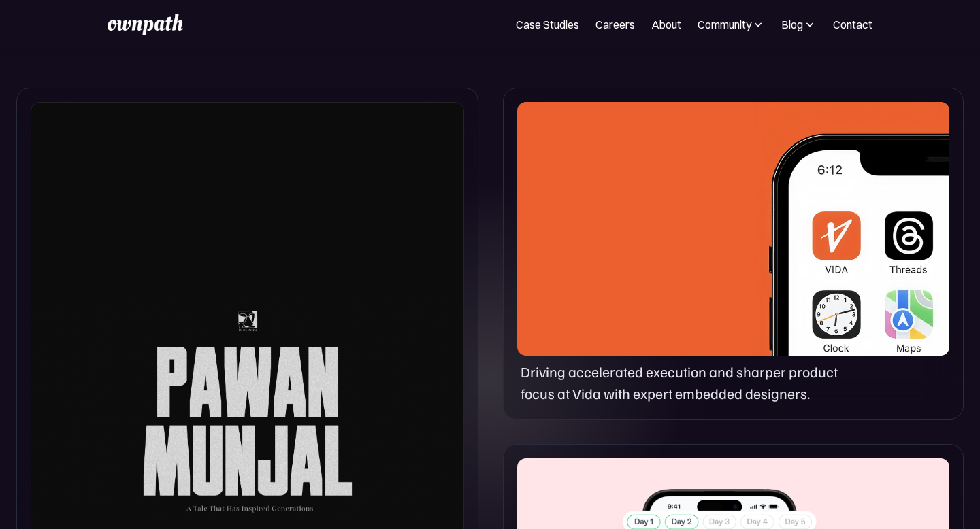  Describe the element at coordinates (615, 24) in the screenshot. I see `a: Careers` at that location.